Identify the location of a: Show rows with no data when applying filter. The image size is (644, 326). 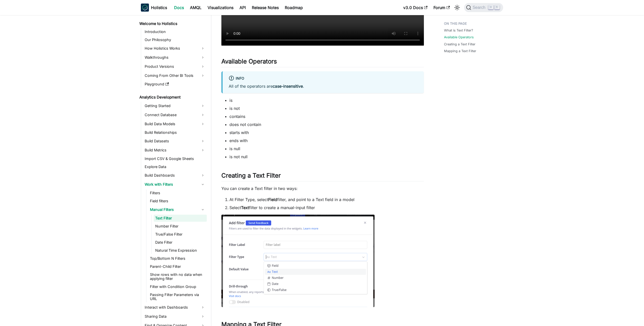
(178, 277).